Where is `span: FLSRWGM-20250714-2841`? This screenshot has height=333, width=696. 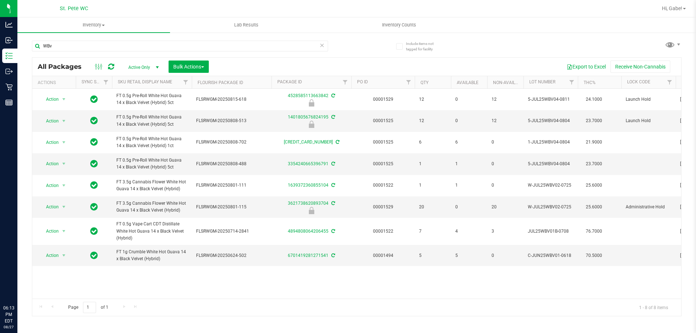 span: FLSRWGM-20250714-2841 is located at coordinates (232, 231).